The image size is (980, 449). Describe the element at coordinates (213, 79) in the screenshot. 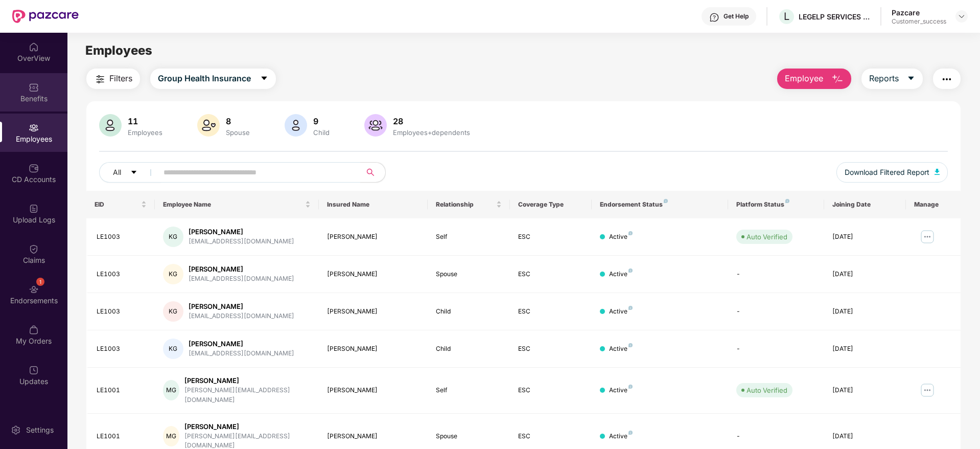

I see `button: Group Health Insurancecaret-down` at that location.